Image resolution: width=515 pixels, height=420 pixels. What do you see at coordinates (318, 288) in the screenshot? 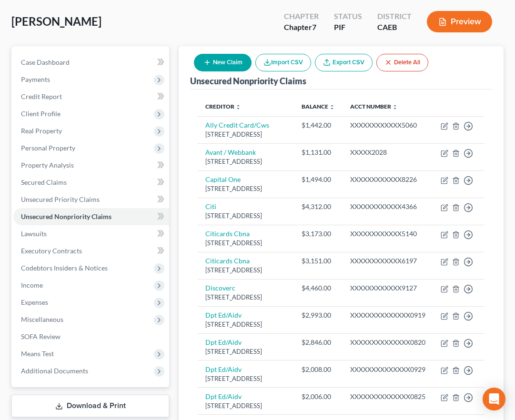
I see `div: $4,460.00` at bounding box center [318, 288].